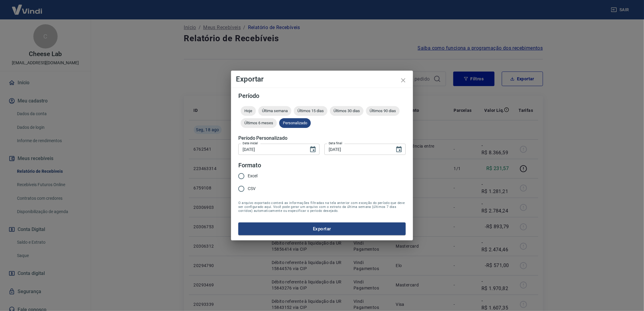 The width and height of the screenshot is (644, 311). I want to click on legend: Formato, so click(250, 165).